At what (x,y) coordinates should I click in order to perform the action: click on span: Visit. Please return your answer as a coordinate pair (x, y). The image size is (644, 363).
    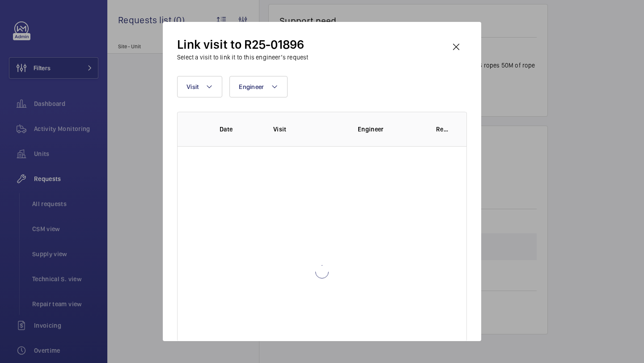
    Looking at the image, I should click on (192, 87).